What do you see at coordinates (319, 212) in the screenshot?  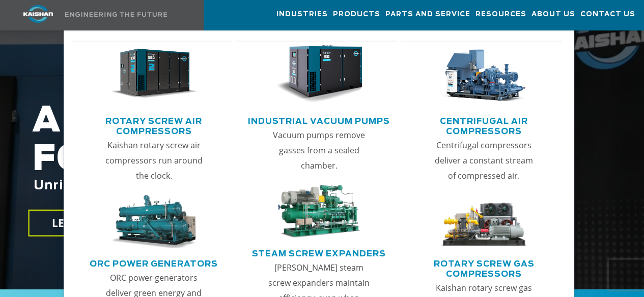 I see `img: thumb-Steam-Screw-Expanders` at bounding box center [319, 212].